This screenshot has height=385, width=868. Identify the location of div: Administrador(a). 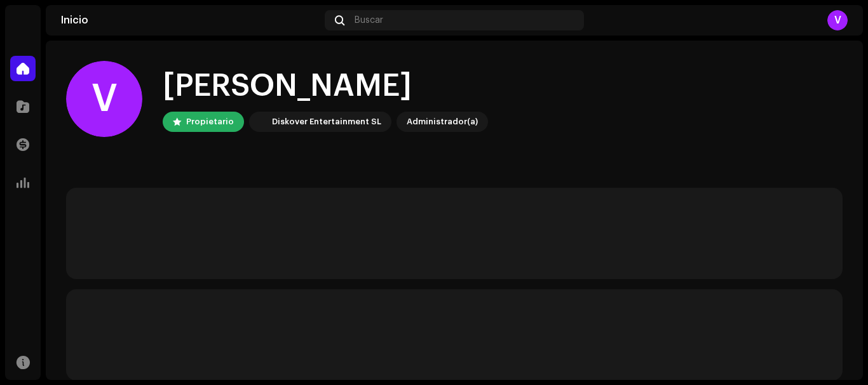
(442, 122).